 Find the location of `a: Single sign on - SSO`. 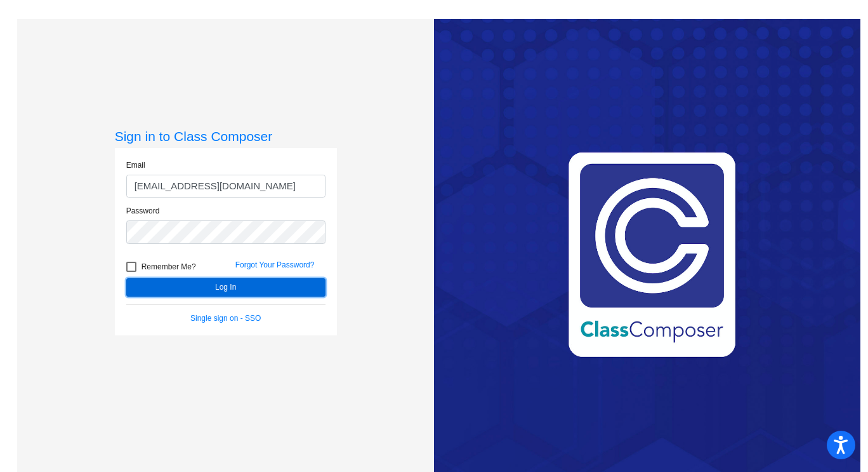

a: Single sign on - SSO is located at coordinates (225, 318).